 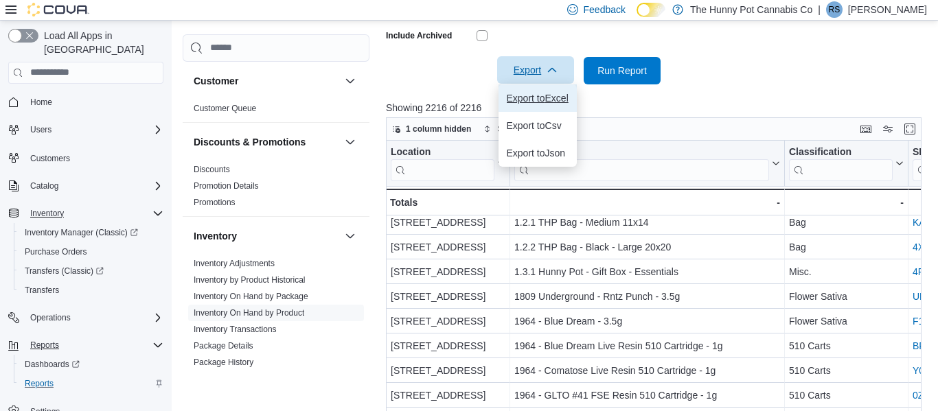 I want to click on button: Catalog, so click(x=86, y=186).